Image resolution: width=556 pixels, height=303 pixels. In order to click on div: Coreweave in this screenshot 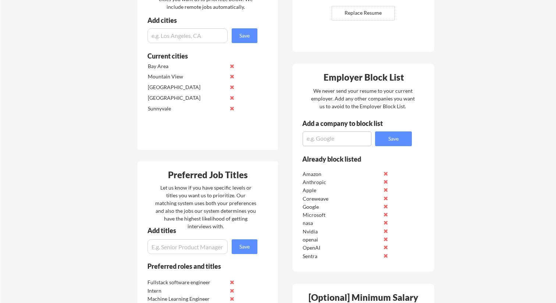, I will do `click(341, 199)`.